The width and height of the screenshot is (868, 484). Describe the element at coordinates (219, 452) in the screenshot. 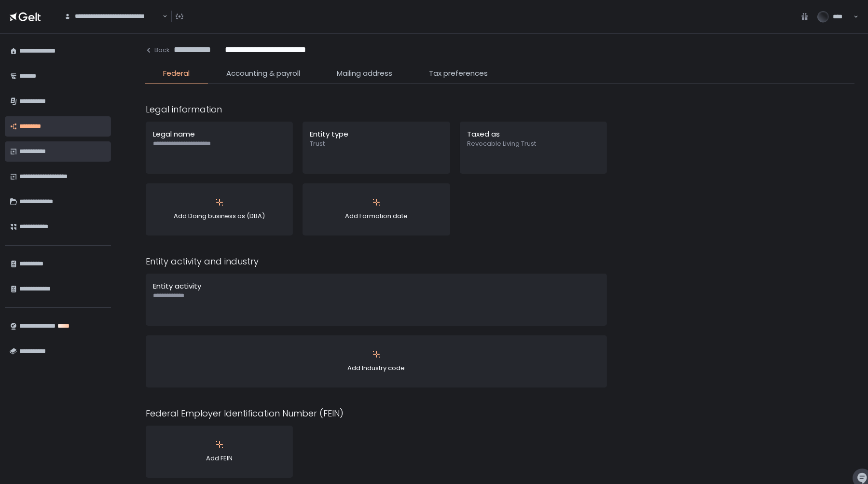

I see `button: Add FEIN` at that location.